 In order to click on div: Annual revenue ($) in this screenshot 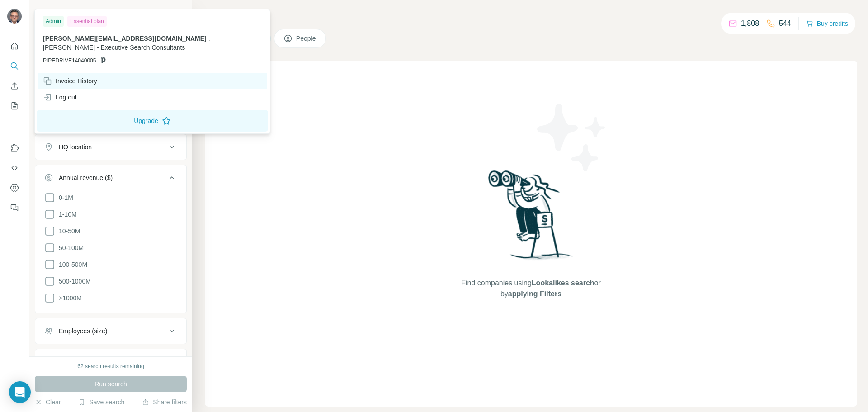, I will do `click(85, 178)`.